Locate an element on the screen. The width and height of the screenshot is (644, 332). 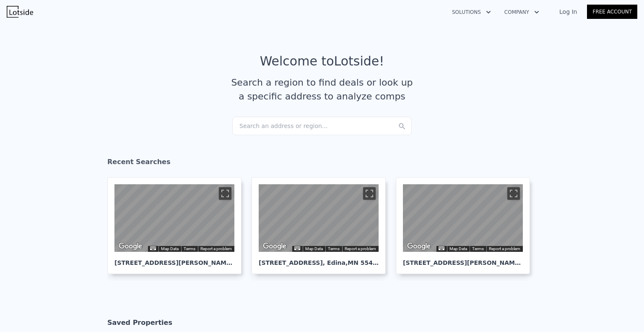
div: Saved Properties is located at coordinates (140, 322).